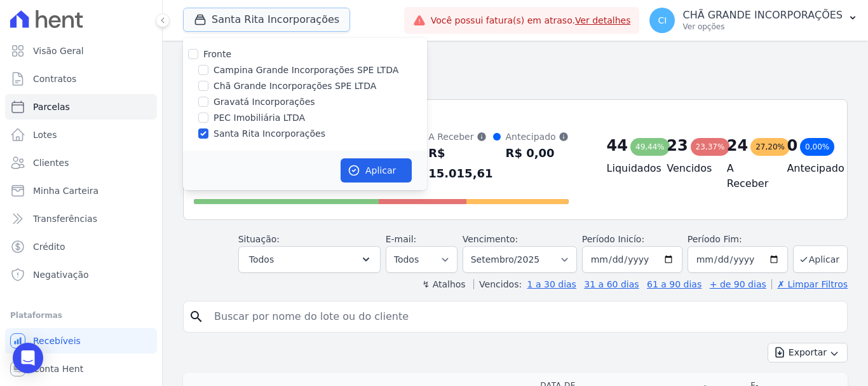 The width and height of the screenshot is (868, 386). I want to click on div: 0, so click(791, 145).